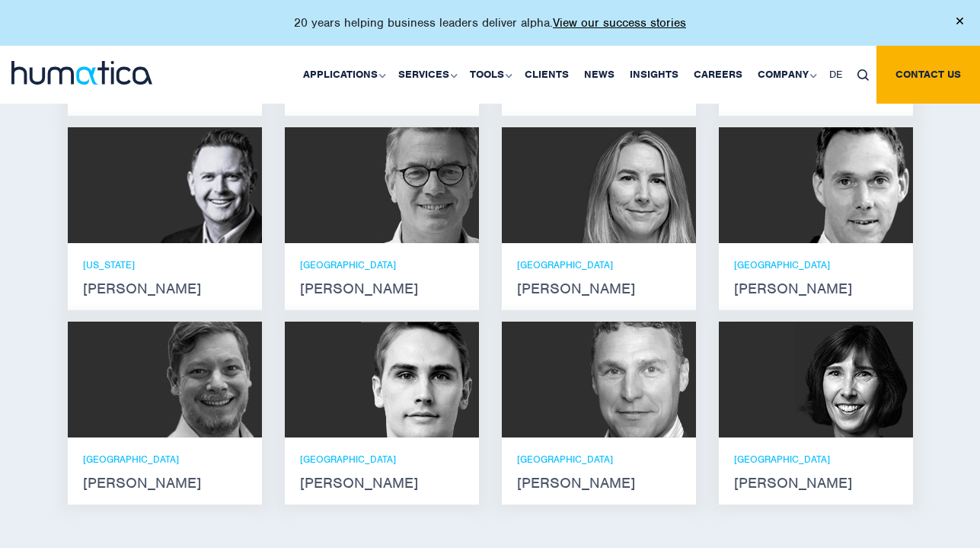 This screenshot has width=980, height=548. I want to click on img: search_icon, so click(863, 75).